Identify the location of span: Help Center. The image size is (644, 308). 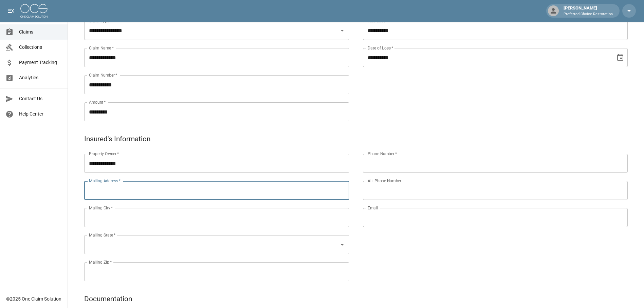
(41, 114).